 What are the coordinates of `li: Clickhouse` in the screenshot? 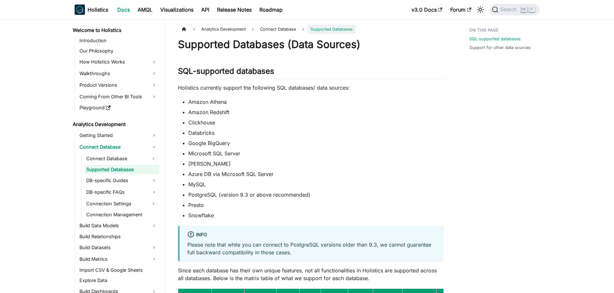 It's located at (316, 123).